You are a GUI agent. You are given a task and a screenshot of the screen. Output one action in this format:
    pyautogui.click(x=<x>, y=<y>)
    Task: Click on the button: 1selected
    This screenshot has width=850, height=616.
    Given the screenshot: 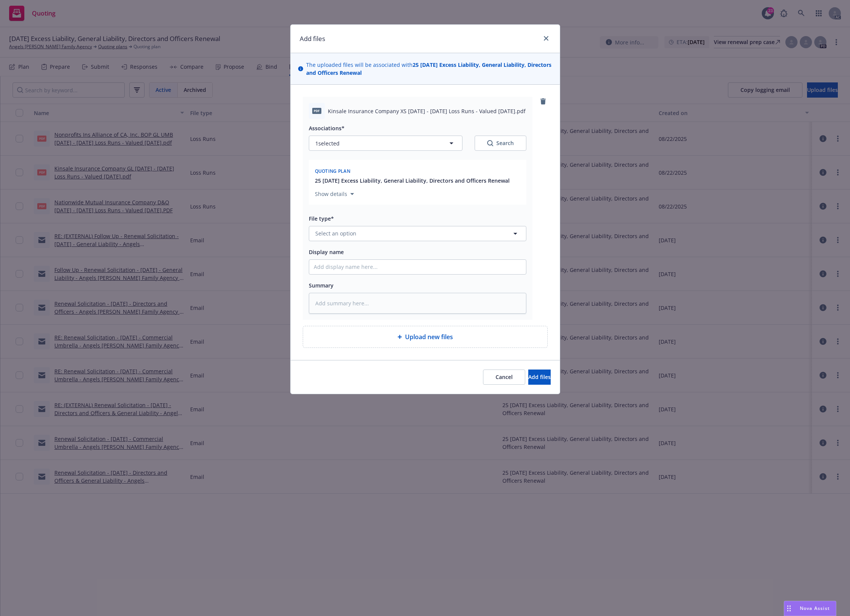 What is the action you would take?
    pyautogui.click(x=385, y=143)
    